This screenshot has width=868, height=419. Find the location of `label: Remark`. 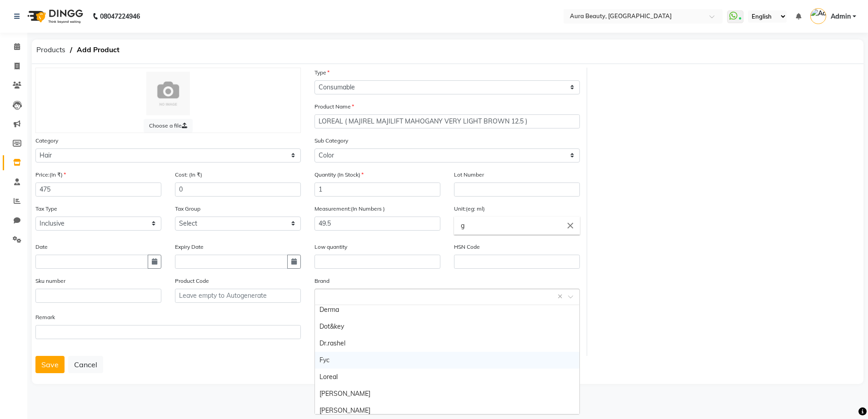

label: Remark is located at coordinates (45, 318).